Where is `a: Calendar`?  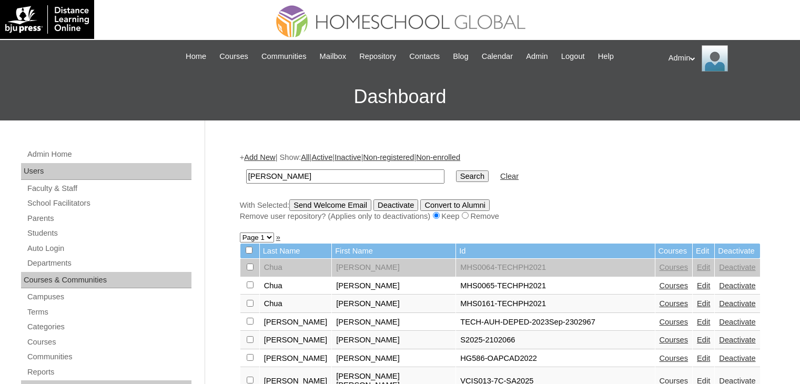 a: Calendar is located at coordinates (497, 56).